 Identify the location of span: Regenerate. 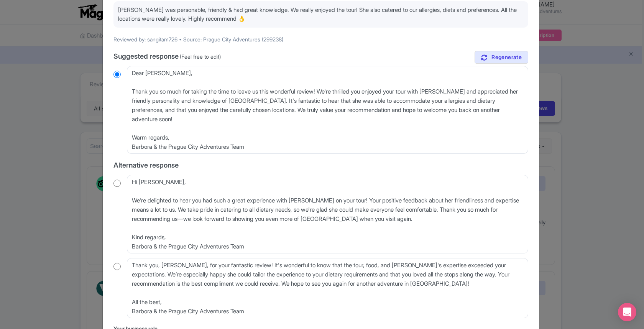
(506, 57).